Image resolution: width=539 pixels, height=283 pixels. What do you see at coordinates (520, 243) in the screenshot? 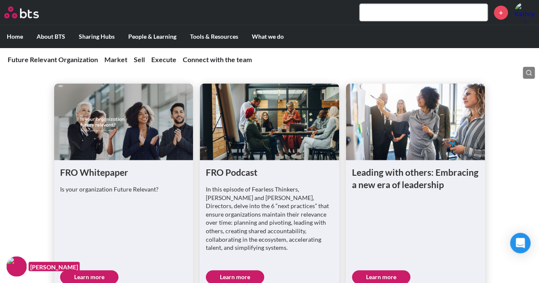
I see `div: Open Intercom Messenger` at bounding box center [520, 243].